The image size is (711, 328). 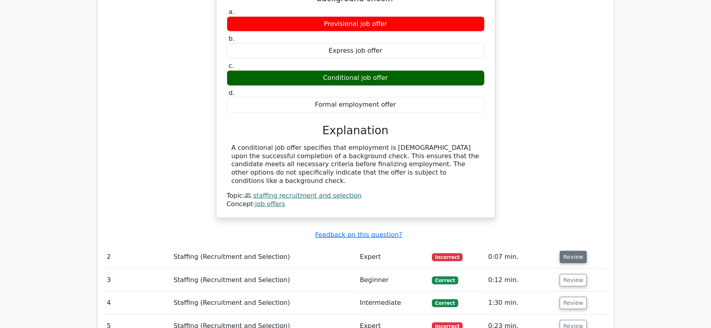 I want to click on td: Beginner, so click(x=393, y=280).